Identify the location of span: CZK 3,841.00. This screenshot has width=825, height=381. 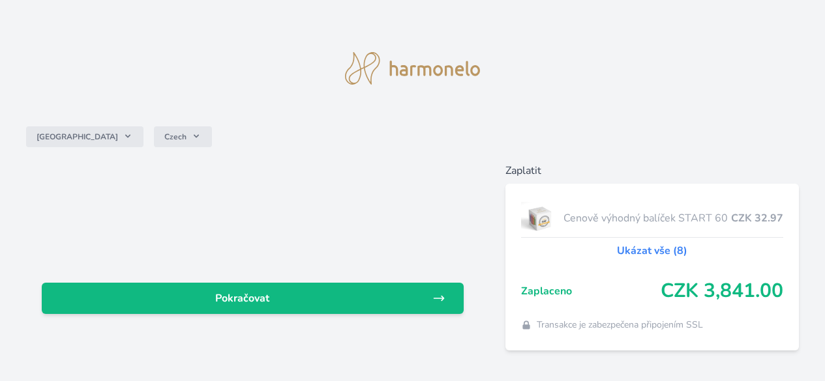
(722, 291).